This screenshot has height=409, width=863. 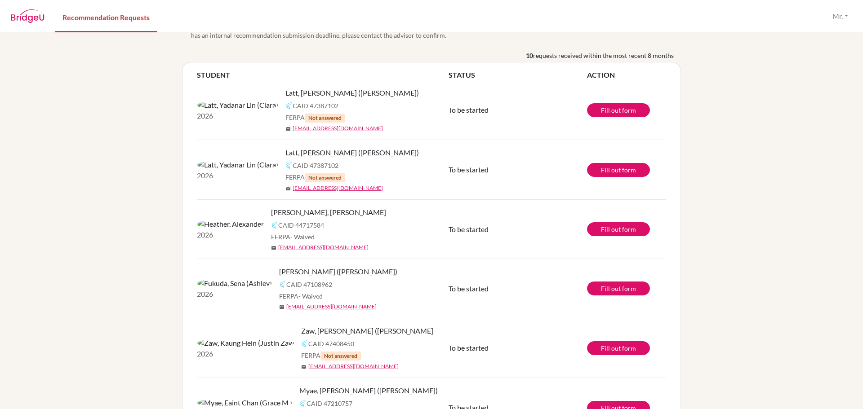 What do you see at coordinates (244, 403) in the screenshot?
I see `img: Myae, Eaint Chan (Grace M.)` at bounding box center [244, 403].